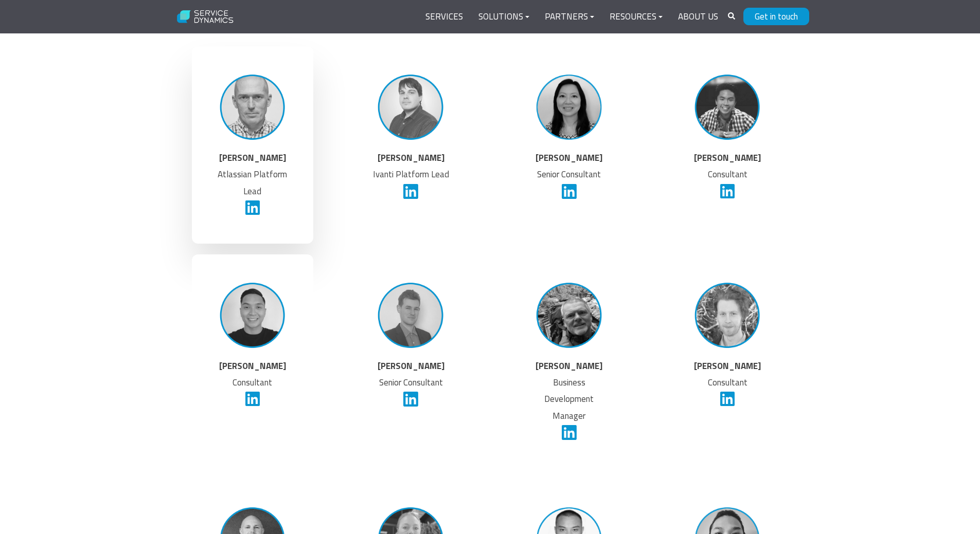  Describe the element at coordinates (569, 315) in the screenshot. I see `img: Steve Woodward` at that location.